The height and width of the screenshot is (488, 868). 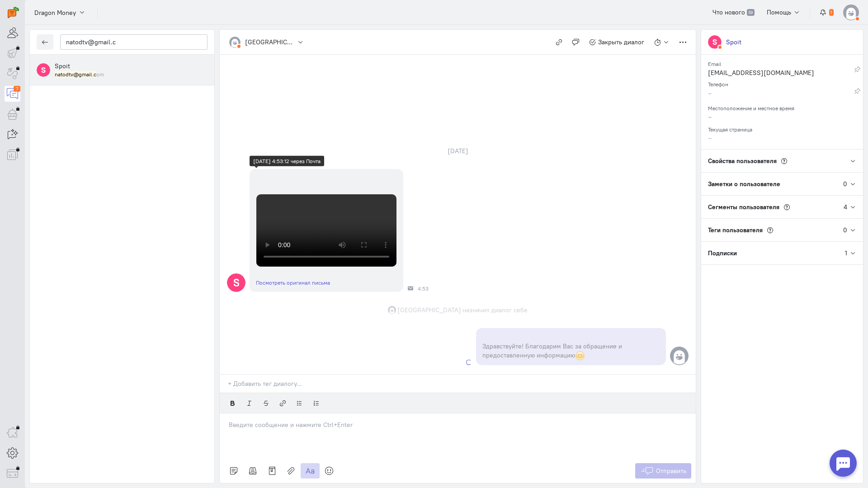 I want to click on div: Spoit, so click(x=734, y=42).